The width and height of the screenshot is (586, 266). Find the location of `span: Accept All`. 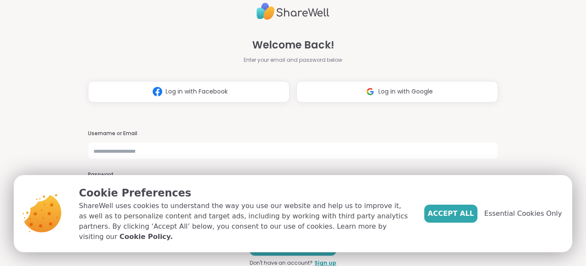

span: Accept All is located at coordinates (451, 214).